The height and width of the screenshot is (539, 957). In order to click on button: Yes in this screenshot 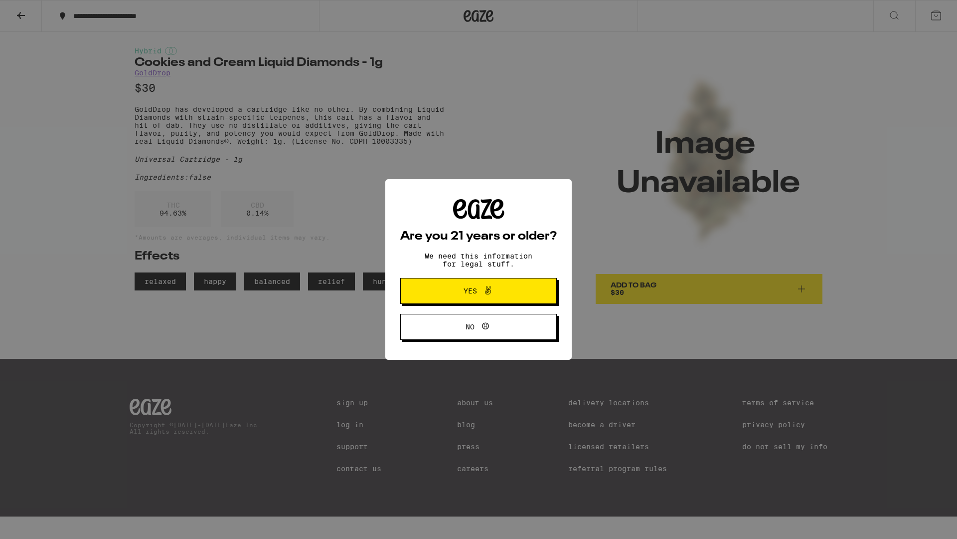, I will do `click(479, 291)`.